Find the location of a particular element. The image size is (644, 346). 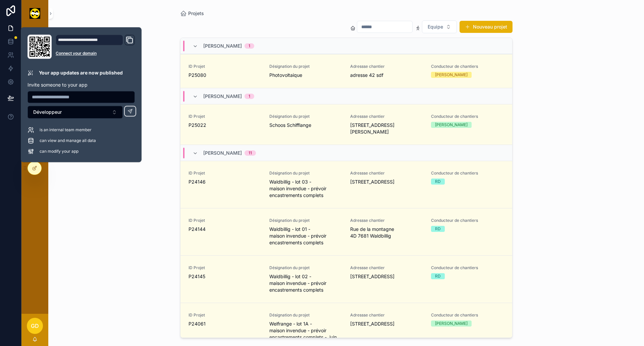

span: Schoos Schifflange is located at coordinates (306, 125).